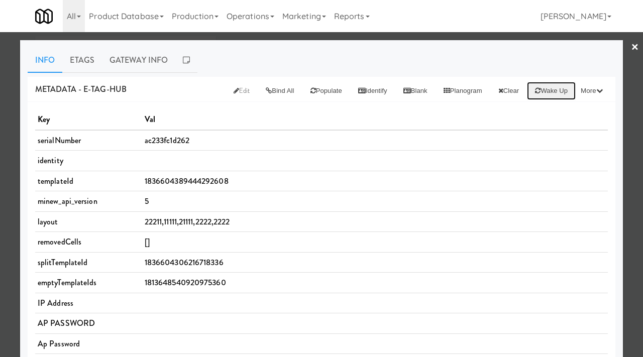 The image size is (643, 357). What do you see at coordinates (44, 16) in the screenshot?
I see `img: Micromart` at bounding box center [44, 16].